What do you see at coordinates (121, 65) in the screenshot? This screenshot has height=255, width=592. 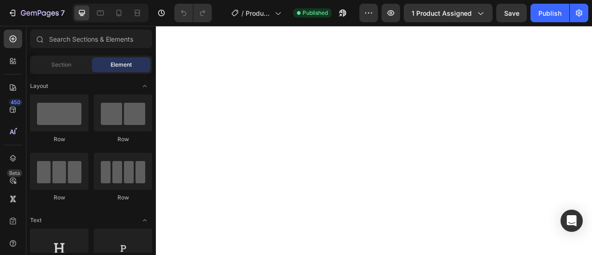 I see `span: Element` at bounding box center [121, 65].